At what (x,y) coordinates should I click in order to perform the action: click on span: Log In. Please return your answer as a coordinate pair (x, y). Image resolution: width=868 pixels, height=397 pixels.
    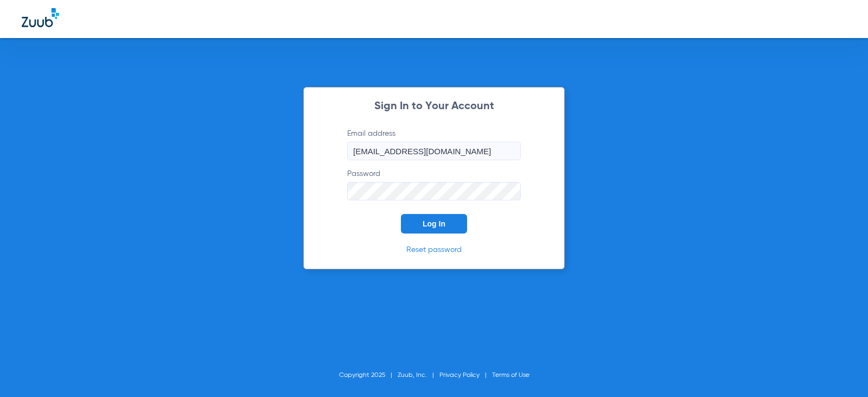
    Looking at the image, I should click on (434, 224).